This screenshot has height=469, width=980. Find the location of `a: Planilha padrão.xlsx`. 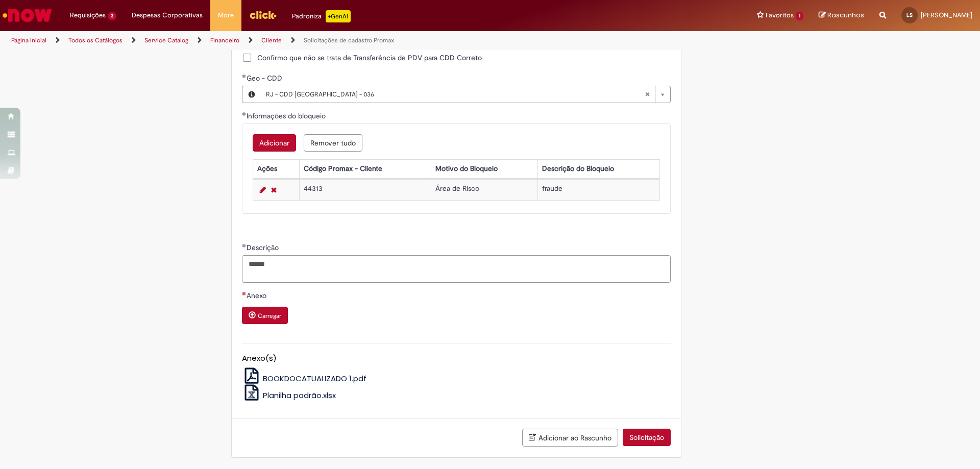

a: Planilha padrão.xlsx is located at coordinates (289, 395).